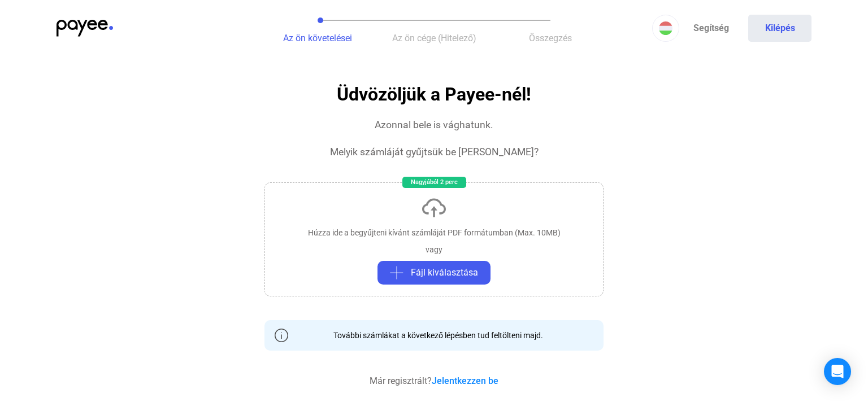 The width and height of the screenshot is (868, 402). Describe the element at coordinates (434, 37) in the screenshot. I see `span: Az ön cége (Hitelező)` at that location.